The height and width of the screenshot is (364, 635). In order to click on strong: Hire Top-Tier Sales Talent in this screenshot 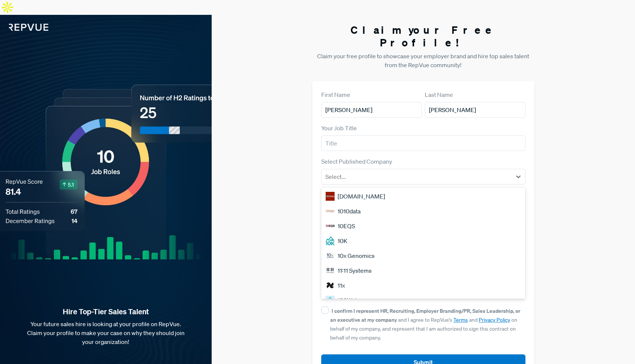, I will do `click(106, 311)`.